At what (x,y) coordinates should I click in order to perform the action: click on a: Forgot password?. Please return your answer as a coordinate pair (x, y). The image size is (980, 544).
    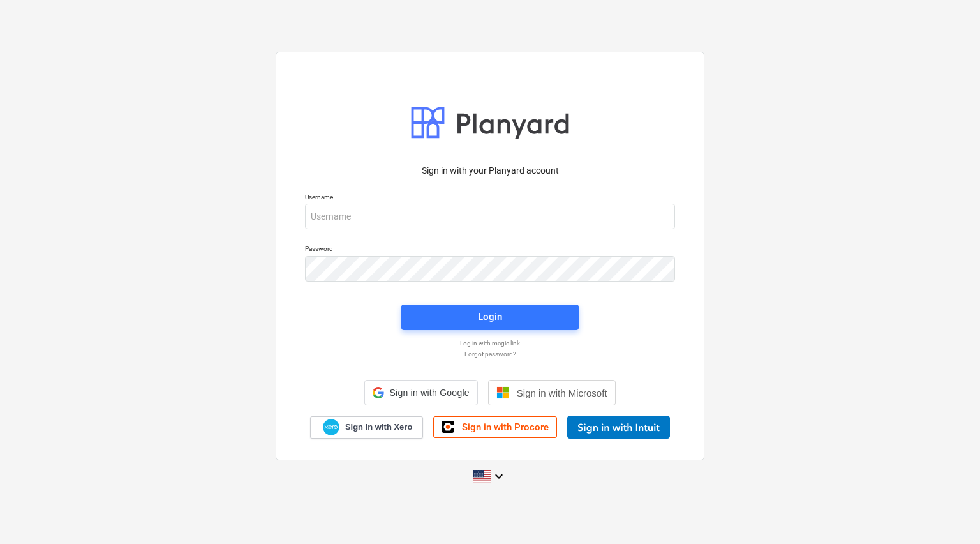
    Looking at the image, I should click on (490, 354).